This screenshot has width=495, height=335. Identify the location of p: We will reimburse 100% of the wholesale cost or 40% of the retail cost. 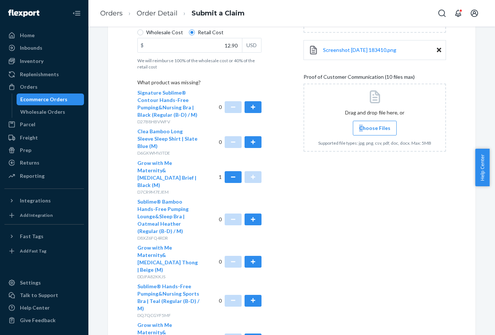
(199, 64).